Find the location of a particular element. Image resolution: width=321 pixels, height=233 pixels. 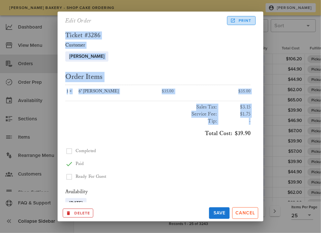

h2: Ticket #3286 is located at coordinates (158, 36).